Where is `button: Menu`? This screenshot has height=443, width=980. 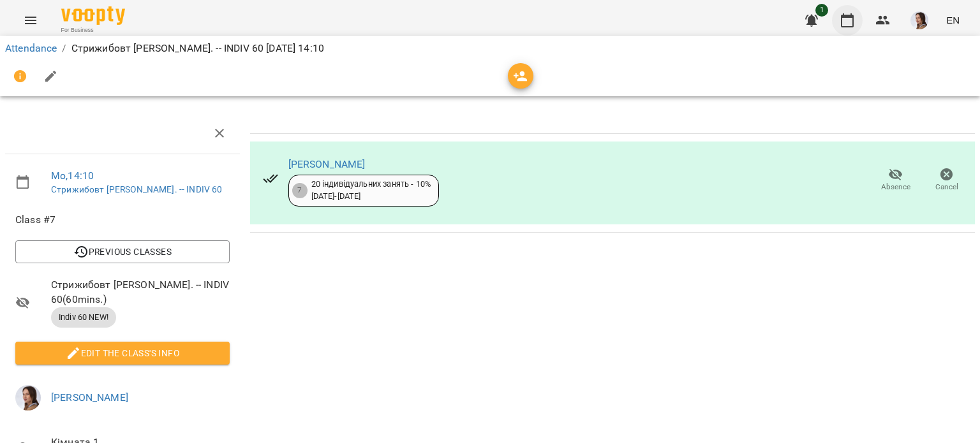
button: Menu is located at coordinates (30, 20).